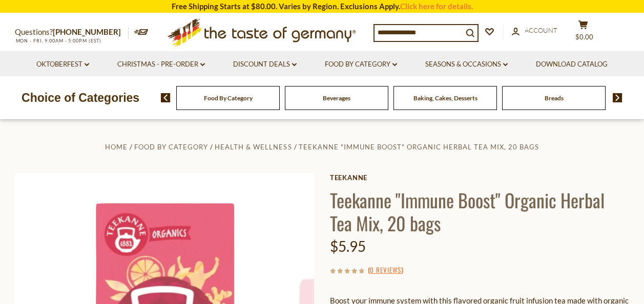 The image size is (644, 304). What do you see at coordinates (534, 31) in the screenshot?
I see `a: Account` at bounding box center [534, 31].